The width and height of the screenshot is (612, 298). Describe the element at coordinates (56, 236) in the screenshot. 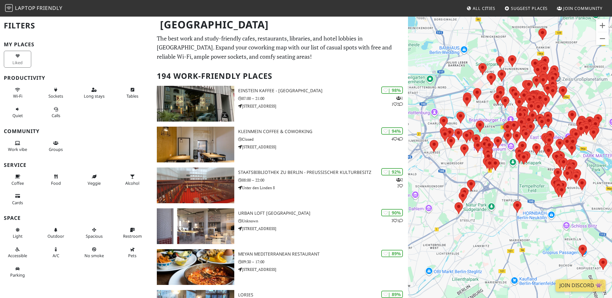

I see `span: Outdoor area` at that location.